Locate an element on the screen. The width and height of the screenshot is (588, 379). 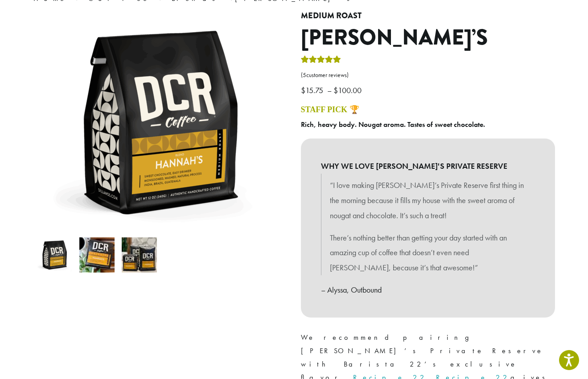
img: Hannah's - Image 2 is located at coordinates (97, 255).